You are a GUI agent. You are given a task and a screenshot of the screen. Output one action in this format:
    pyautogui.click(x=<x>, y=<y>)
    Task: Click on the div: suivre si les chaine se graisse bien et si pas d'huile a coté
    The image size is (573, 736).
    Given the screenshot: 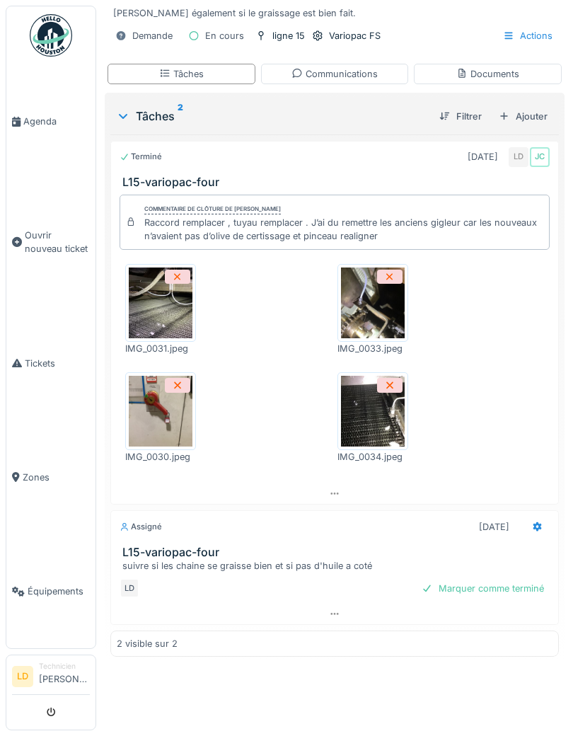 What is the action you would take?
    pyautogui.click(x=338, y=566)
    